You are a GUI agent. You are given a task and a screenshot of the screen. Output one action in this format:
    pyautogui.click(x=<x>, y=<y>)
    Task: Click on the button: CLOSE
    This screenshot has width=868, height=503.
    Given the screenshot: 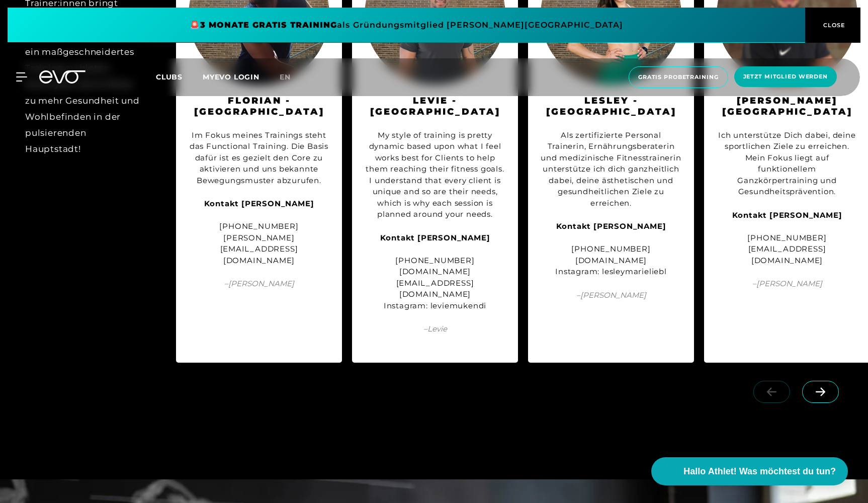 What is the action you would take?
    pyautogui.click(x=833, y=25)
    